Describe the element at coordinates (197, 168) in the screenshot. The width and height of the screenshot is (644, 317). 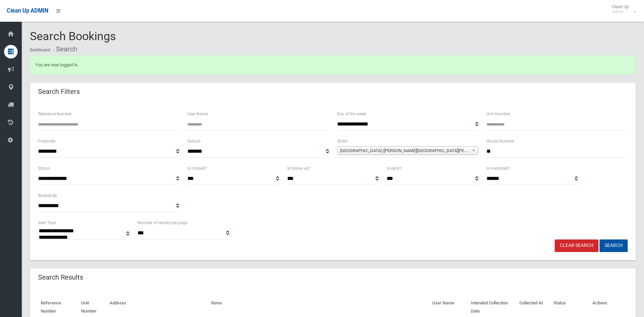
I see `label: Is missed?` at that location.